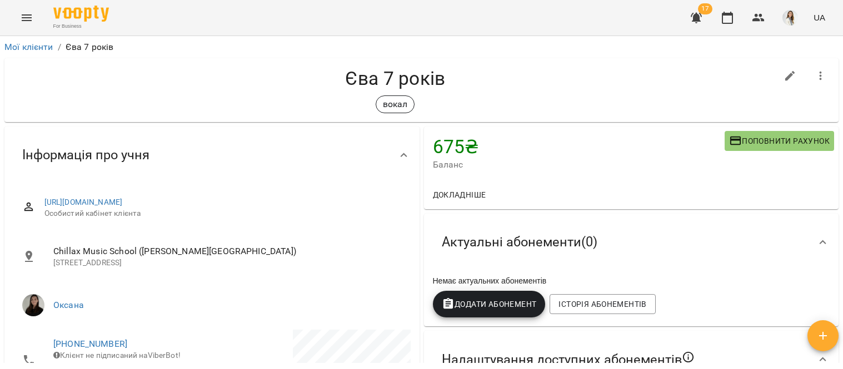  What do you see at coordinates (519, 242) in the screenshot?
I see `span: Актуальні абонементи ( 0 )` at bounding box center [519, 242].